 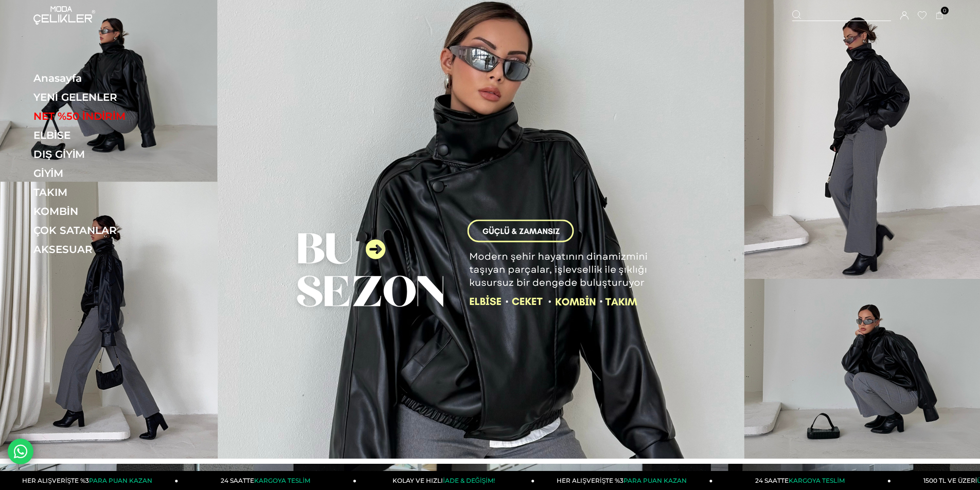 I want to click on a: KOMBİN, so click(x=104, y=211).